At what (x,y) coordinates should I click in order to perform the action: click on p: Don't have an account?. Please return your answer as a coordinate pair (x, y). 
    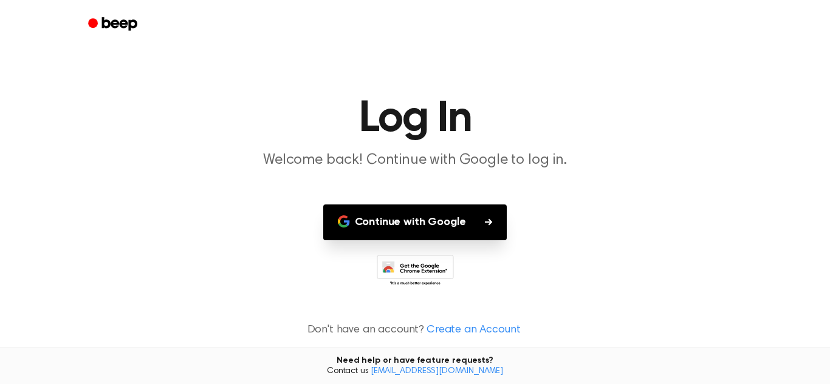
    Looking at the image, I should click on (415, 330).